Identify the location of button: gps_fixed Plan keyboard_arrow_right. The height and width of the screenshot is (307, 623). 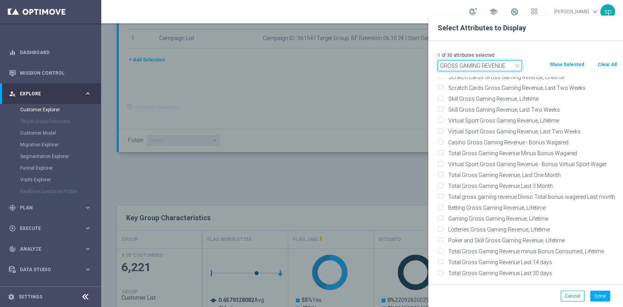
(50, 208).